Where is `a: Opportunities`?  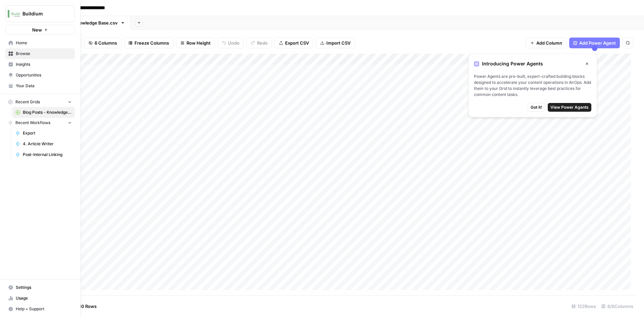 a: Opportunities is located at coordinates (40, 75).